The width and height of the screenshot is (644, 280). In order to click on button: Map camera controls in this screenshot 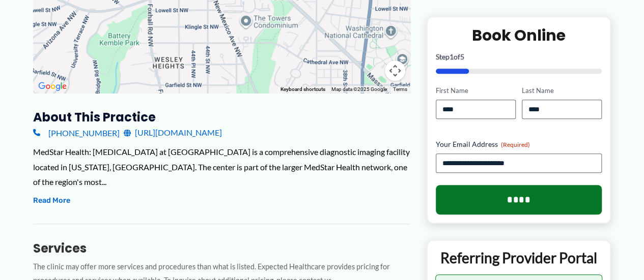, I will do `click(395, 70)`.